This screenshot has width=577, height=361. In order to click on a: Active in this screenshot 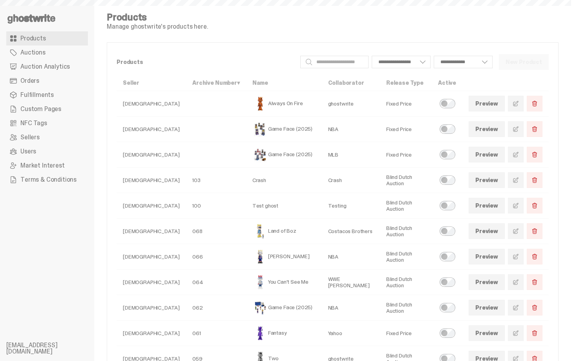, I will do `click(447, 83)`.